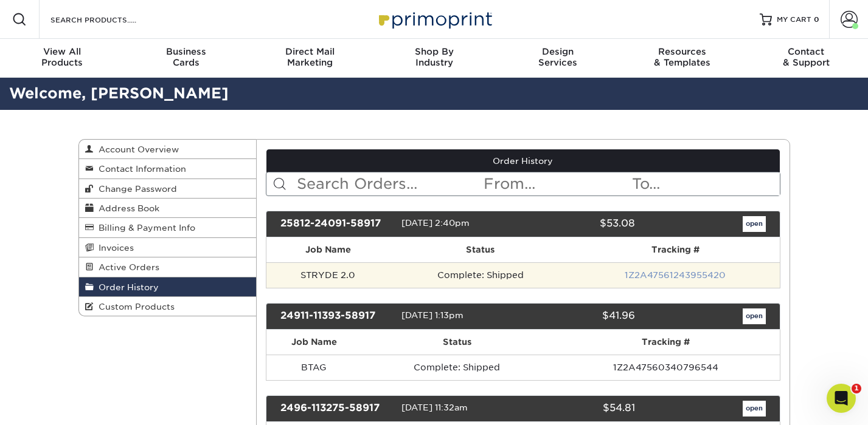  Describe the element at coordinates (558, 52) in the screenshot. I see `span: Design` at that location.